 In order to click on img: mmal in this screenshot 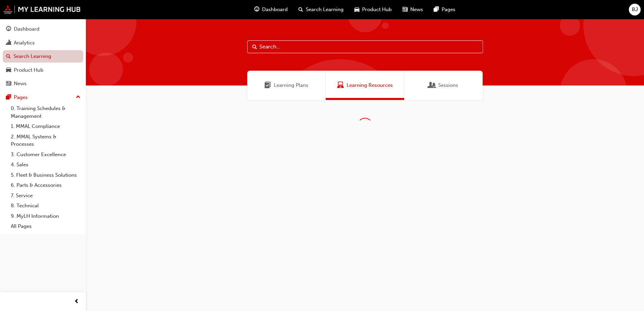, I will do `click(42, 9)`.